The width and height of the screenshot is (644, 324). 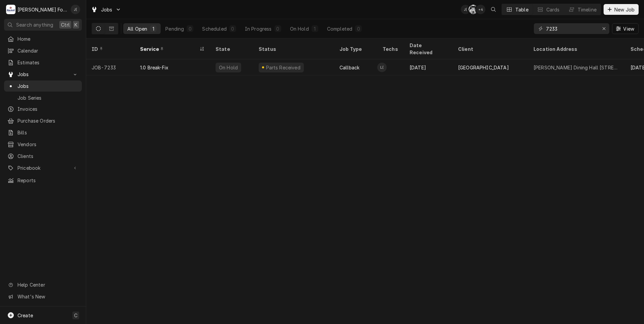 I want to click on span: Vendors, so click(x=48, y=144).